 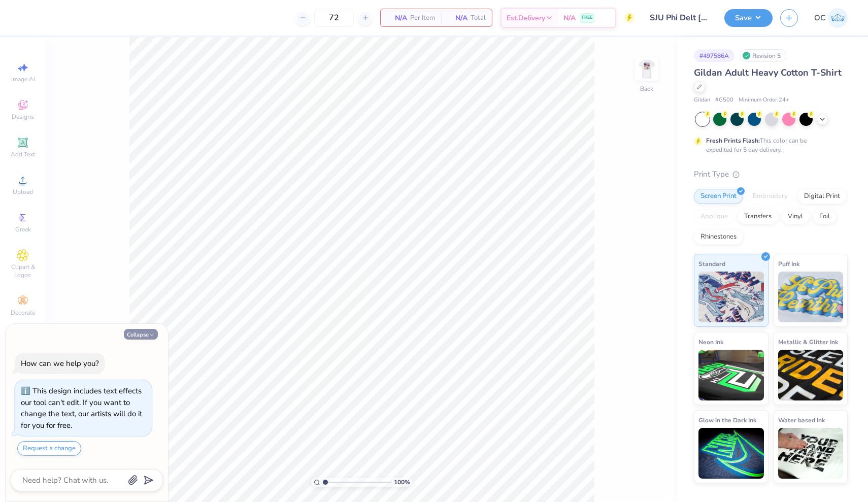 What do you see at coordinates (478, 18) in the screenshot?
I see `span: Total` at bounding box center [478, 18].